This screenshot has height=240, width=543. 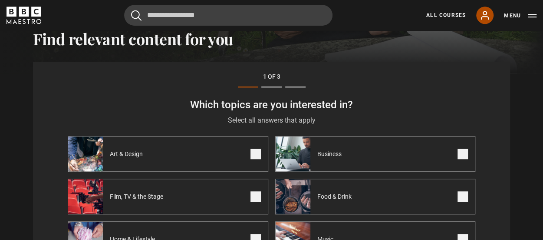 I want to click on h3: Which topics are you interested in?, so click(x=271, y=105).